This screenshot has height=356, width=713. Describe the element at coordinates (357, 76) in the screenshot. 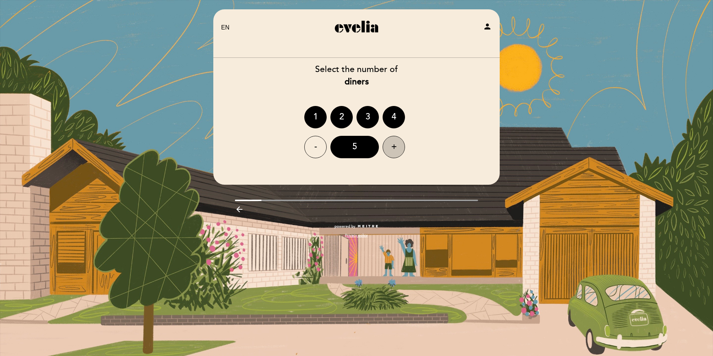

I see `div: Select the number of` at that location.